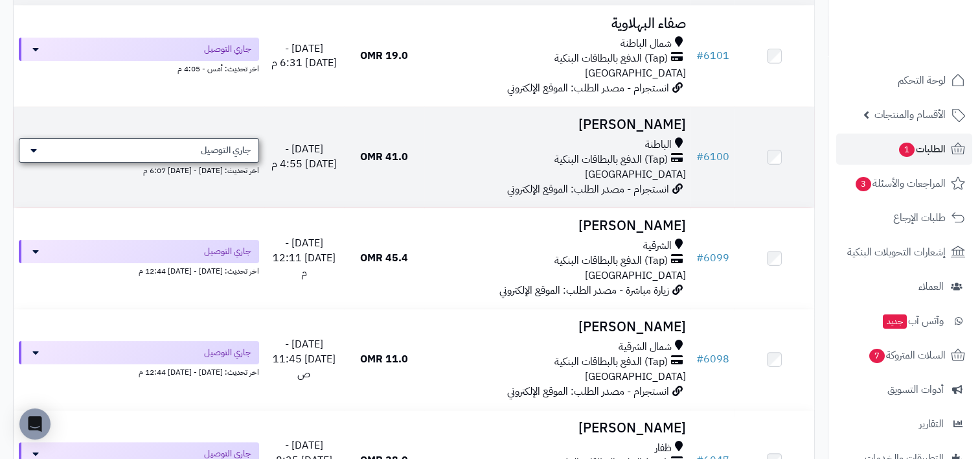 This screenshot has width=980, height=459. What do you see at coordinates (711, 359) in the screenshot?
I see `a: #6098` at bounding box center [711, 359].